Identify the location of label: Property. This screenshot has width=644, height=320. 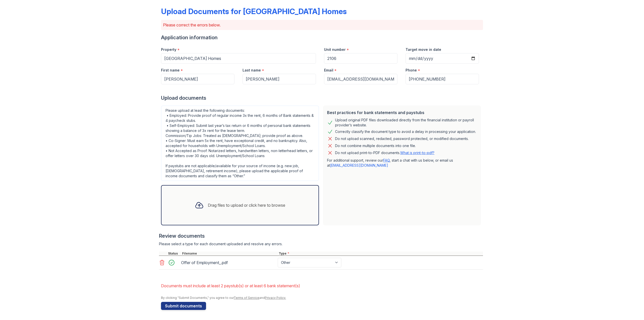
(168, 50).